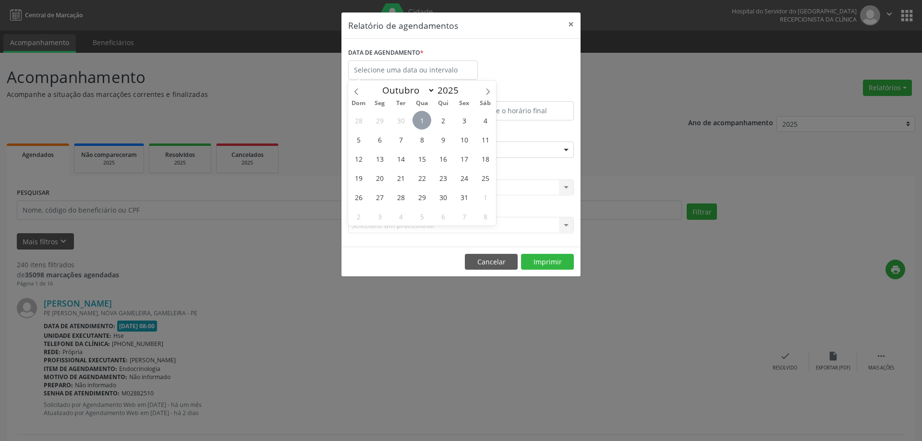  I want to click on span: Outubro 21, 2025, so click(401, 178).